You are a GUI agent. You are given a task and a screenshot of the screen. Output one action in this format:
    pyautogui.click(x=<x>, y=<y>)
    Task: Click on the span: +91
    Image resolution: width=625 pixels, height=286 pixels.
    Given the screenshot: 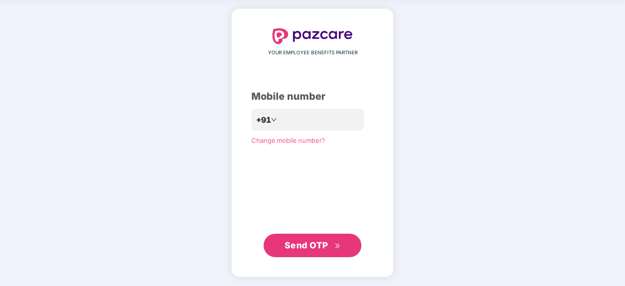 What is the action you would take?
    pyautogui.click(x=264, y=120)
    